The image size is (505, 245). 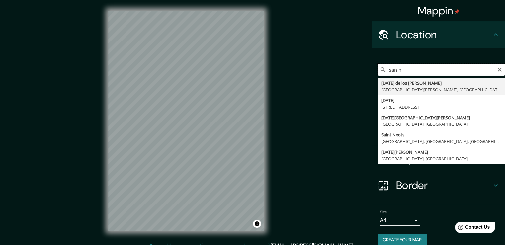 I want to click on div: Border, so click(x=438, y=185).